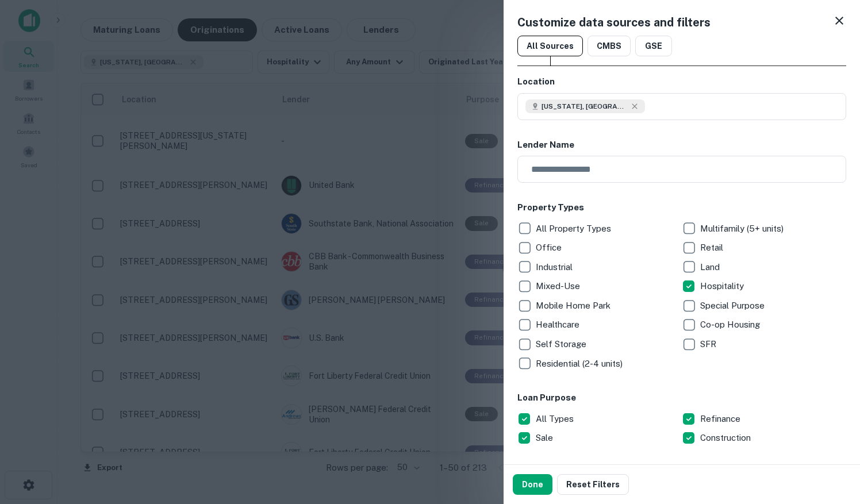 This screenshot has height=504, width=860. What do you see at coordinates (682, 82) in the screenshot?
I see `h6: Location` at bounding box center [682, 82].